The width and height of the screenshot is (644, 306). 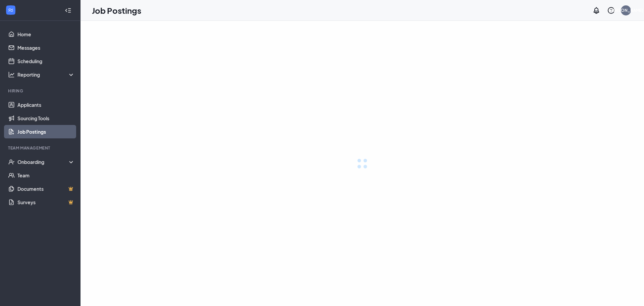 I want to click on h1: Job Postings, so click(x=117, y=10).